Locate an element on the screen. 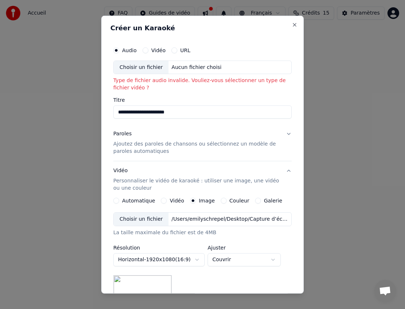 The width and height of the screenshot is (405, 309). label: Automatique is located at coordinates (138, 201).